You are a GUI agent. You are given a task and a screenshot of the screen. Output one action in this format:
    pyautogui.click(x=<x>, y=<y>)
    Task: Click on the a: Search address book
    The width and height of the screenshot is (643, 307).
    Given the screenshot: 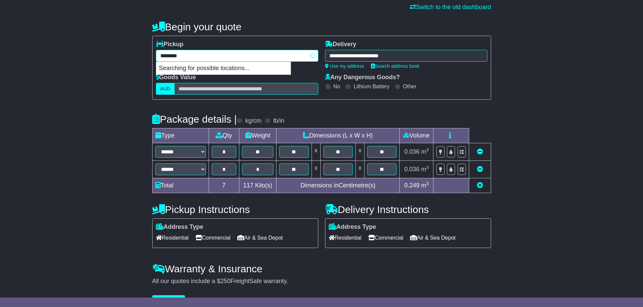 What is the action you would take?
    pyautogui.click(x=395, y=66)
    